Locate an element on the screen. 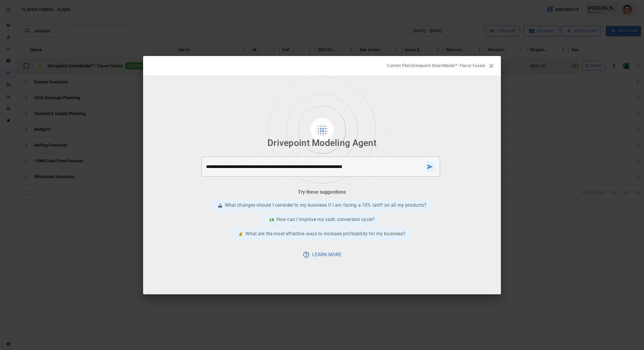  button: Learn More is located at coordinates (322, 255).